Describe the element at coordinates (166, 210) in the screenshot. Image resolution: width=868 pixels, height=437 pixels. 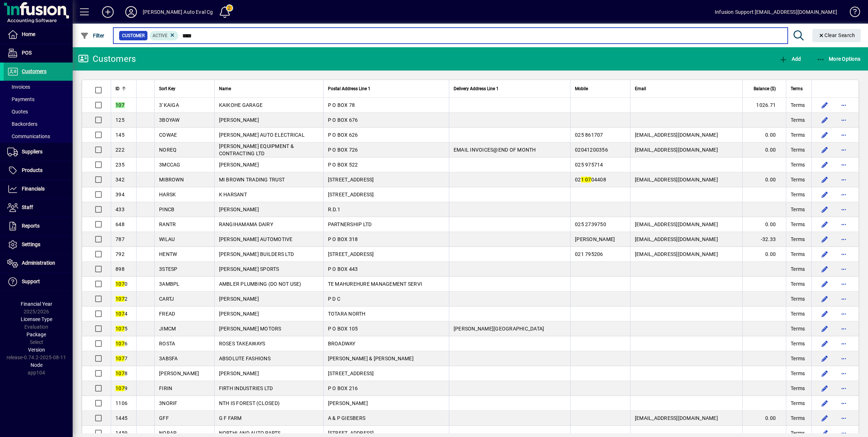
I see `span: PINCB` at that location.